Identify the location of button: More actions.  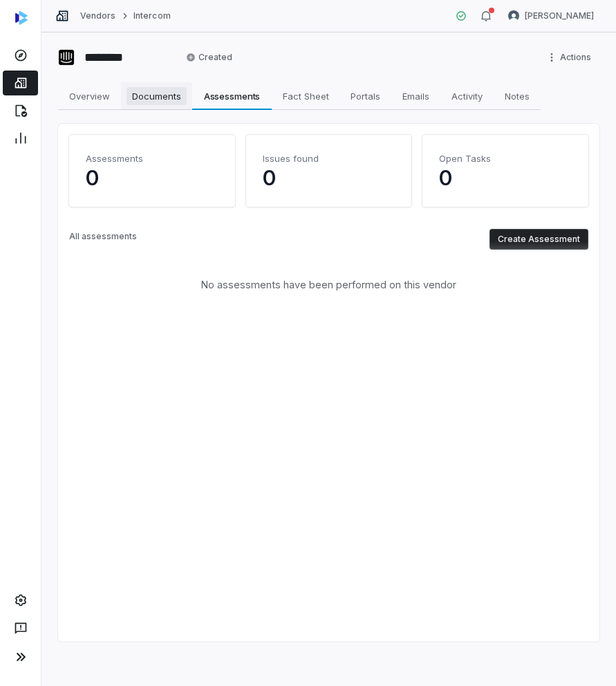
(571, 58).